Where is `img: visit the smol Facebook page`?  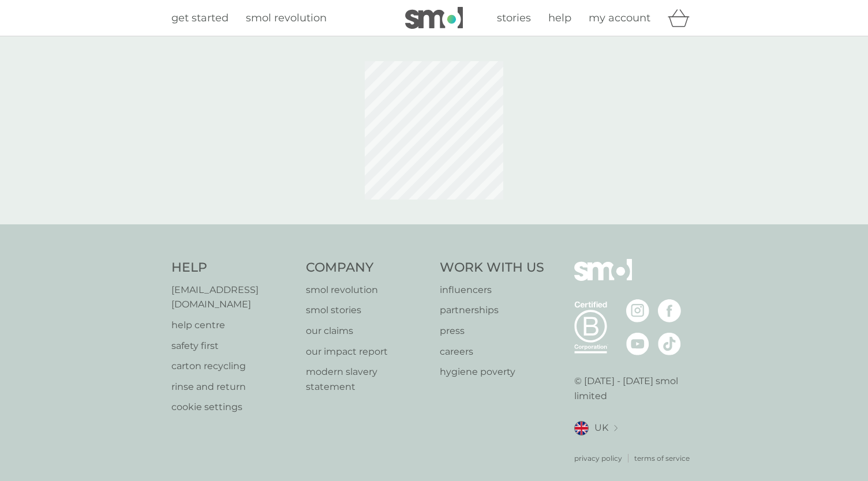
img: visit the smol Facebook page is located at coordinates (669, 311).